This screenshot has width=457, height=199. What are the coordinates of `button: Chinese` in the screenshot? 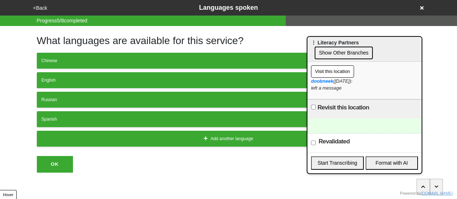 It's located at (229, 61).